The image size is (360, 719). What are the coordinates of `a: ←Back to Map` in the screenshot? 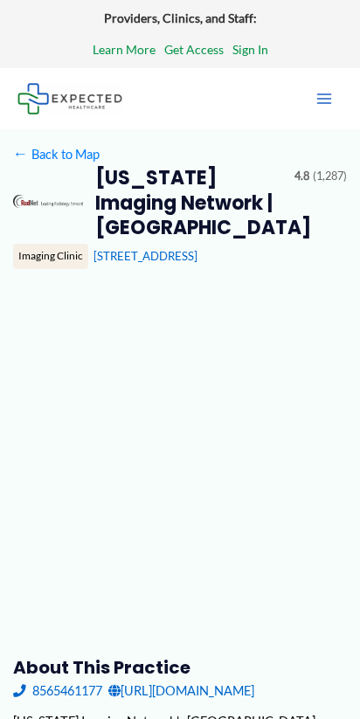 It's located at (56, 154).